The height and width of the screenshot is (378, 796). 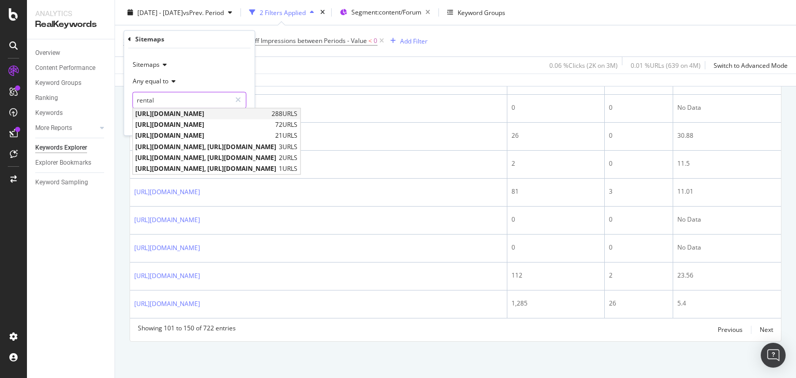 I want to click on div: Showing 101 to 150 of 722 entries, so click(x=187, y=330).